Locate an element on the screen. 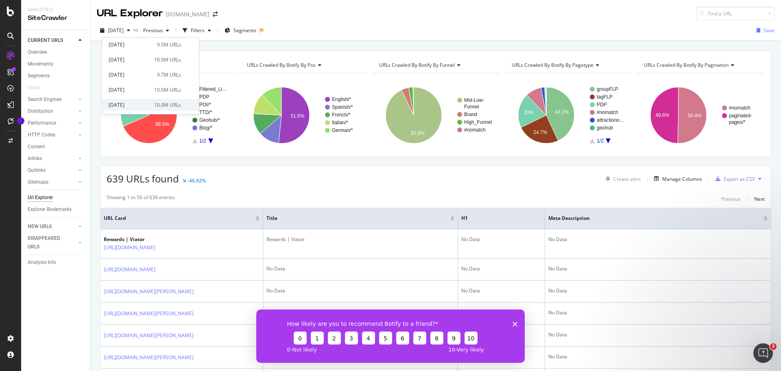  button: 7 is located at coordinates (164, 28).